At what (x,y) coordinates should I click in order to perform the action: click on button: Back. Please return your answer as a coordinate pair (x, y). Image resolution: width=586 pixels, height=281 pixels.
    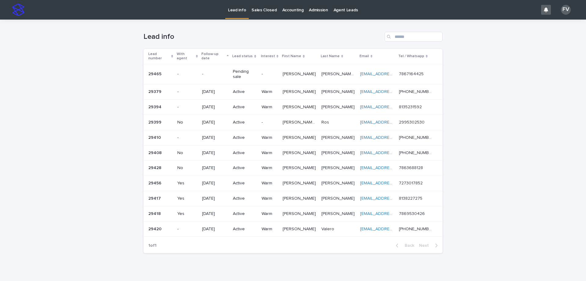
    Looking at the image, I should click on (404, 245).